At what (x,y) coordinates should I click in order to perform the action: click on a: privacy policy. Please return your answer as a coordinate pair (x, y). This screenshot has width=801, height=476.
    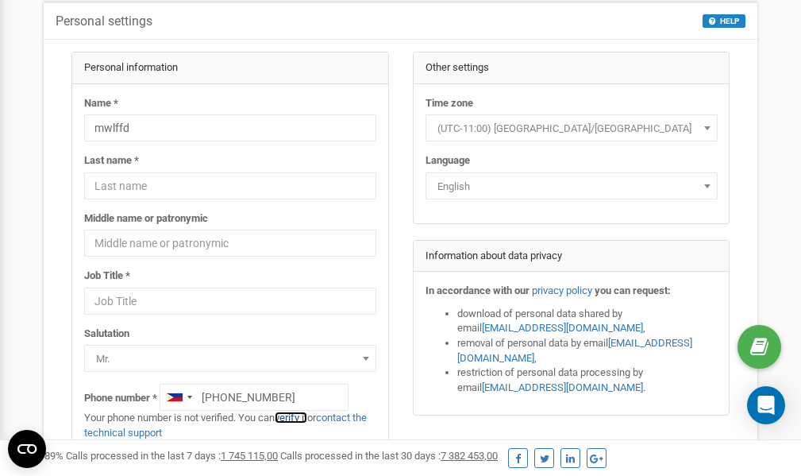
    Looking at the image, I should click on (562, 290).